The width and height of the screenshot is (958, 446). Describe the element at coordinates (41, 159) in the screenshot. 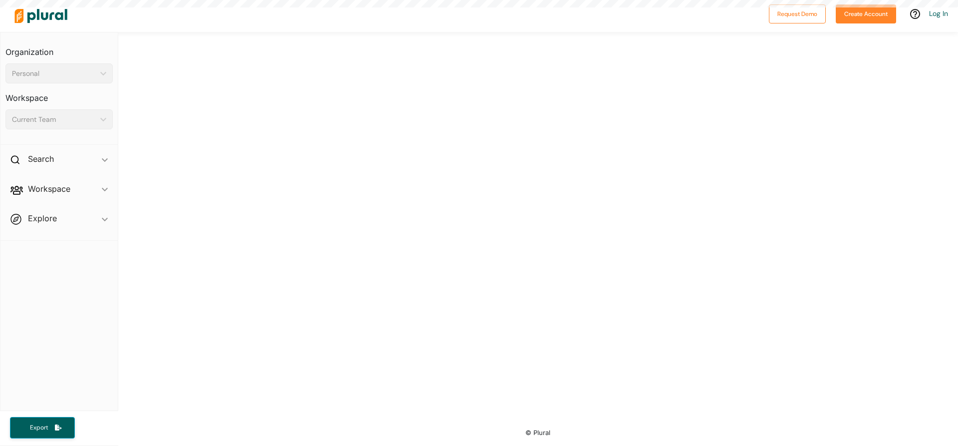

I see `h2: Search` at that location.